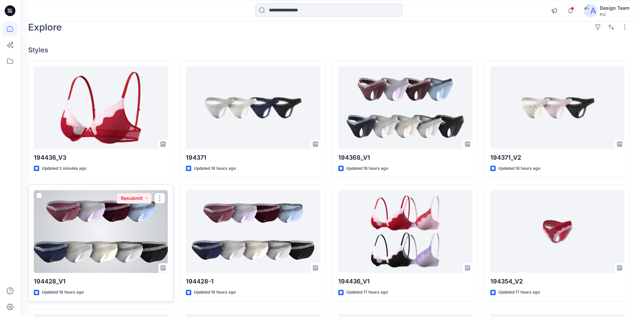 This screenshot has height=317, width=638. I want to click on p: 194436_V1, so click(405, 281).